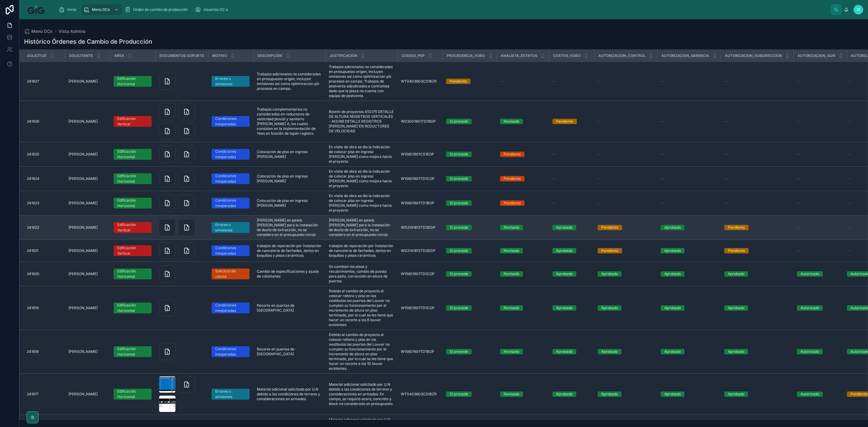  What do you see at coordinates (68, 10) in the screenshot?
I see `a: Inicio` at bounding box center [68, 10].